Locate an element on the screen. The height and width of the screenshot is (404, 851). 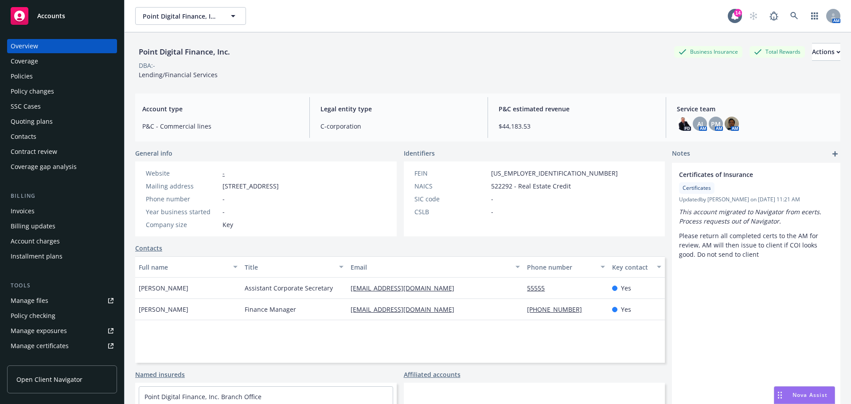
span: 522292 - Real Estate Credit is located at coordinates (531, 186).